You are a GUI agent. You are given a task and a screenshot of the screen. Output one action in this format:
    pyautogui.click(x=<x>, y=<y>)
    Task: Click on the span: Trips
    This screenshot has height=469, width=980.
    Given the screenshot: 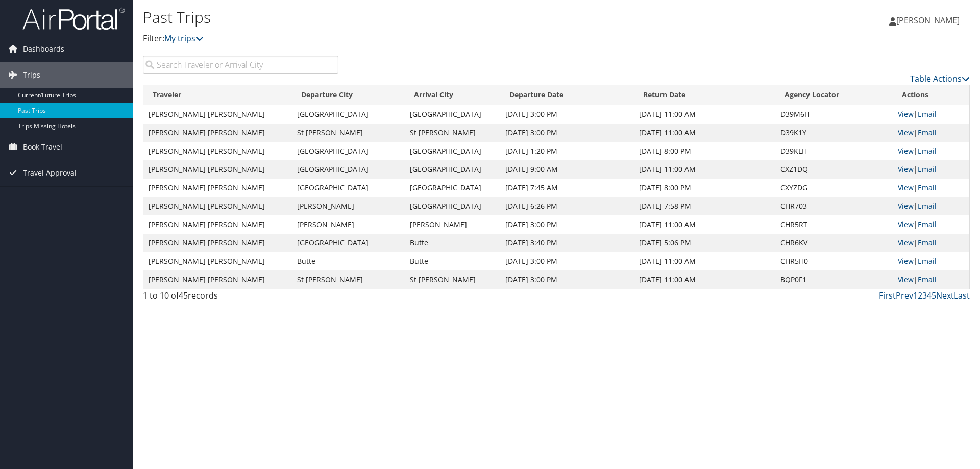 What is the action you would take?
    pyautogui.click(x=32, y=75)
    